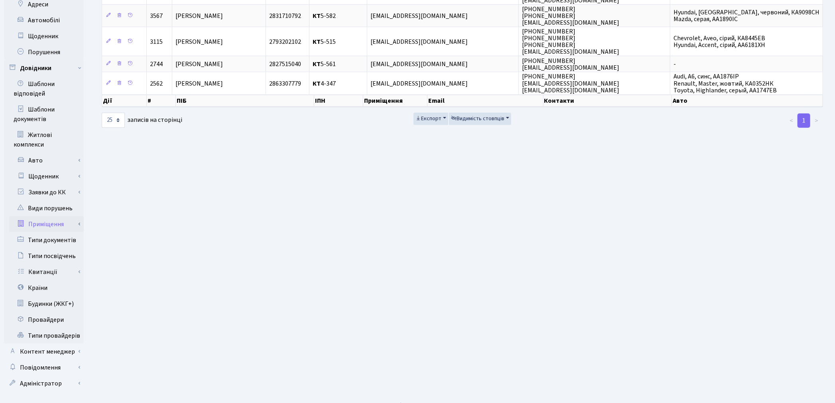  What do you see at coordinates (44, 368) in the screenshot?
I see `a: Повідомлення` at bounding box center [44, 368].